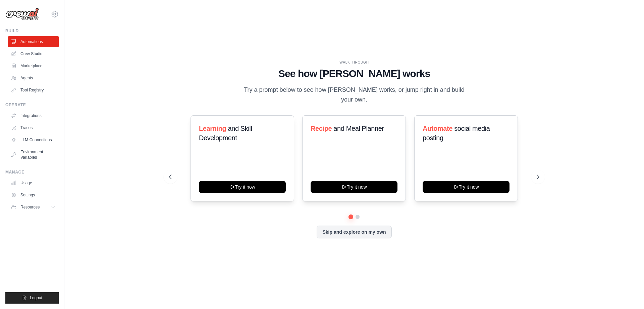 The height and width of the screenshot is (309, 644). I want to click on button: Skip and explore on my own, so click(354, 232).